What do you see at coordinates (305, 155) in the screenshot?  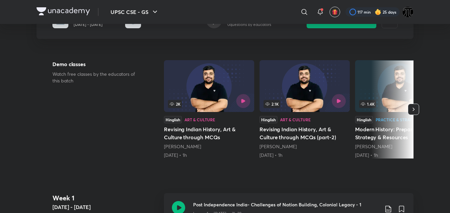 I see `div: 22nd May • 1h` at bounding box center [305, 155].